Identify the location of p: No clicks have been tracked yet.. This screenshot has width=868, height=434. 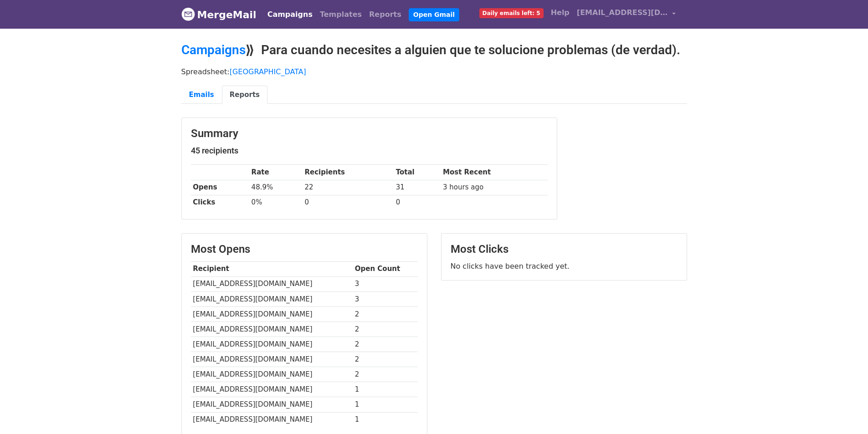
(564, 266).